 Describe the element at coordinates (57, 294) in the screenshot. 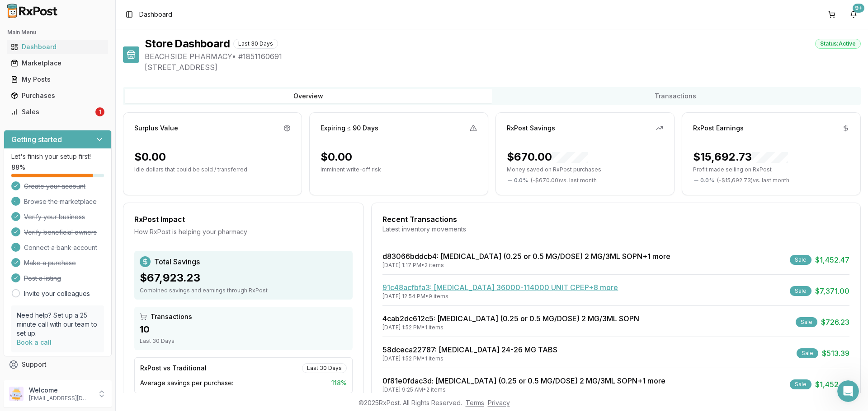

I see `a: Invite your colleagues` at that location.